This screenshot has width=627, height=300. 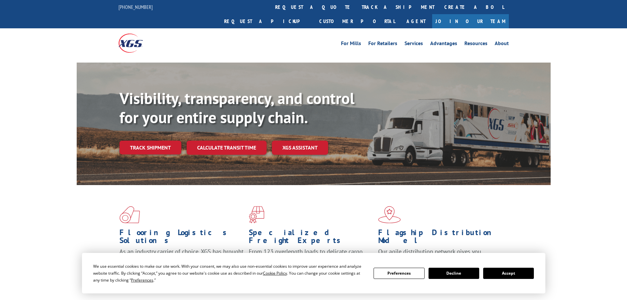 I want to click on a: For Mills, so click(x=351, y=44).